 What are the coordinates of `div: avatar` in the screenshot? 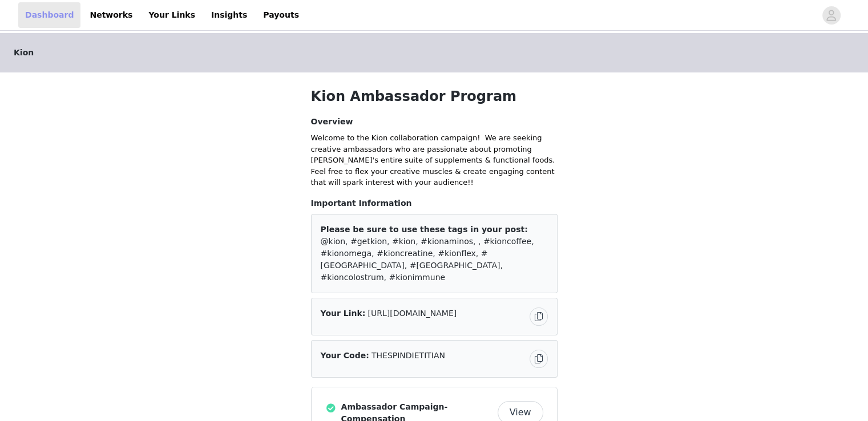 It's located at (831, 15).